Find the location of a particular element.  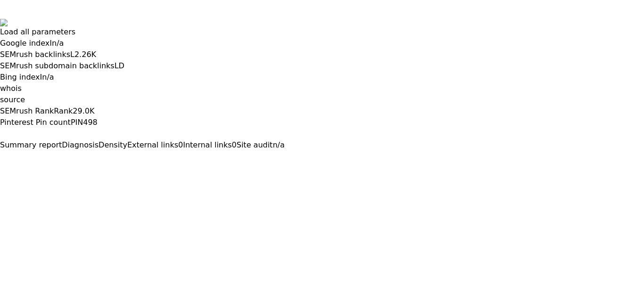

span: Internal links is located at coordinates (207, 145).